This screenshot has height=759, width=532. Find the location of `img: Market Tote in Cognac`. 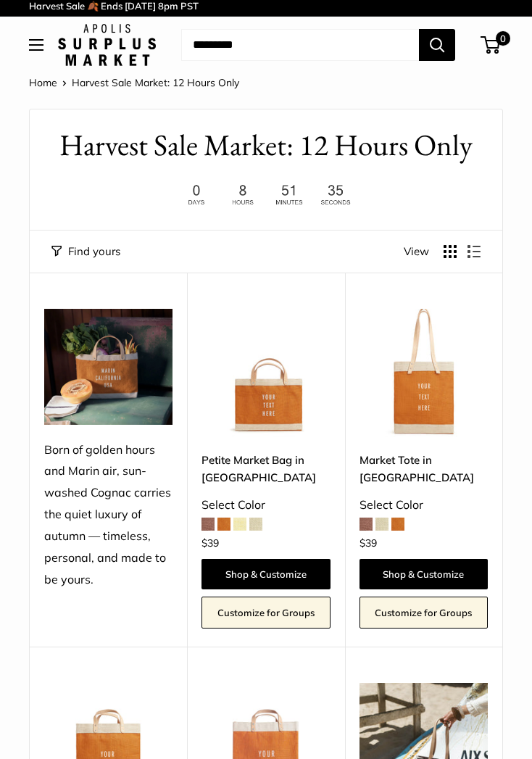

img: Market Tote in Cognac is located at coordinates (423, 373).